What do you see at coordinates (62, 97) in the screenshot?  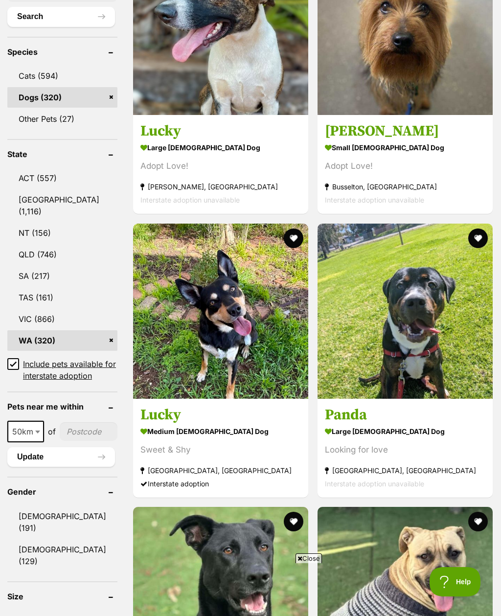 I see `a: Dogs (320)` at bounding box center [62, 97].